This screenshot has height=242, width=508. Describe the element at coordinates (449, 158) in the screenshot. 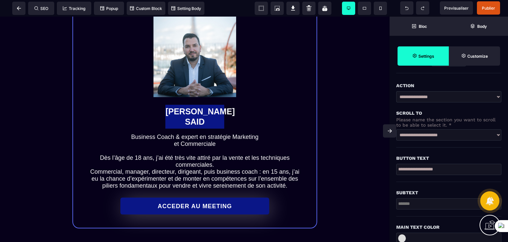

I see `div: Button Text` at that location.